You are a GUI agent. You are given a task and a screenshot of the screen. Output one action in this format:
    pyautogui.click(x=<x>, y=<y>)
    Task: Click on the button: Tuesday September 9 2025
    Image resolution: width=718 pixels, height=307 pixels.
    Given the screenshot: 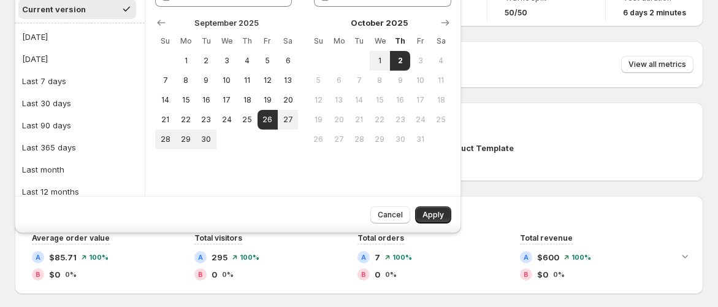 What is the action you would take?
    pyautogui.click(x=206, y=80)
    